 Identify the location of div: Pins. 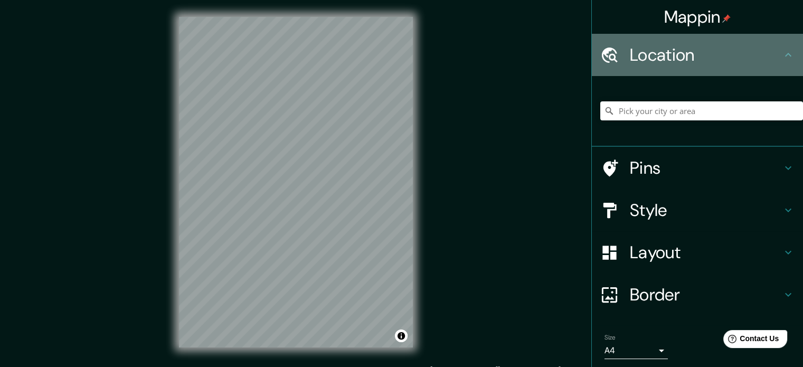
(698, 168).